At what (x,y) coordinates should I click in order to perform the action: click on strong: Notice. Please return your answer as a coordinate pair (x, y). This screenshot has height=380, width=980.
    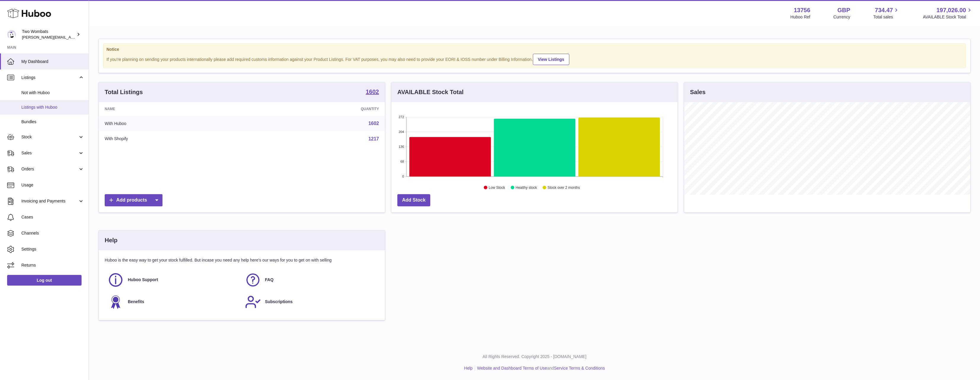
    Looking at the image, I should click on (534, 49).